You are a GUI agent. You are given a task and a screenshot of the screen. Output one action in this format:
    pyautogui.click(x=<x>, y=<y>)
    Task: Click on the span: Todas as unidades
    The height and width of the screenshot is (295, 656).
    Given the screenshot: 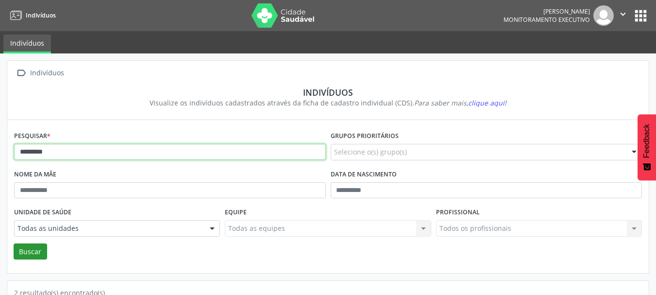 What is the action you would take?
    pyautogui.click(x=109, y=228)
    